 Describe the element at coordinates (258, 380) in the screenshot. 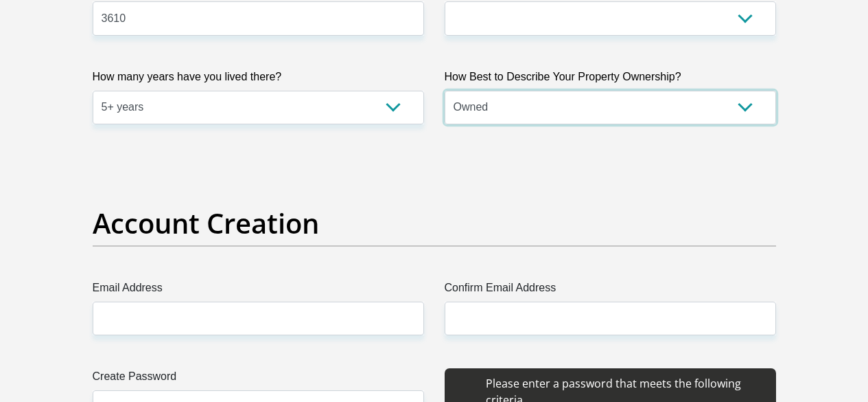

I see `label: Create Password` at that location.